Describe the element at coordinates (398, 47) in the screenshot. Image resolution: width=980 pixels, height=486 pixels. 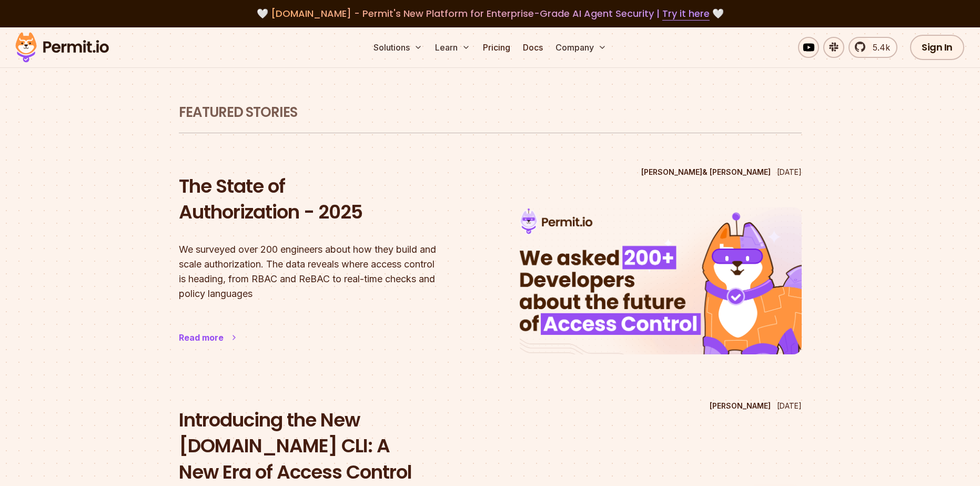
I see `button: Solutions` at that location.